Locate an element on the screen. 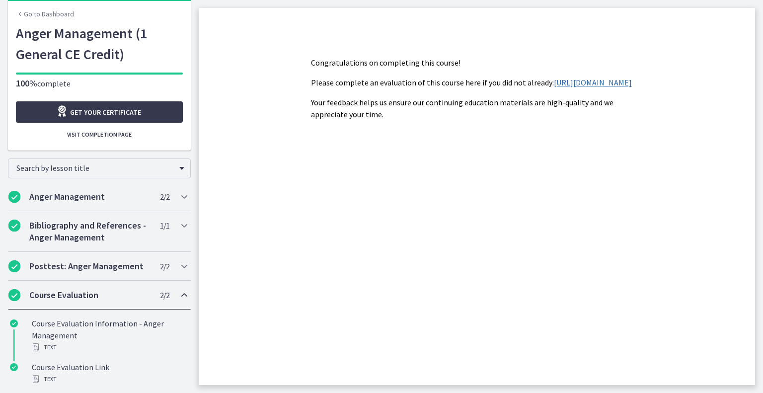  span: Search by lesson title is located at coordinates (95, 168).